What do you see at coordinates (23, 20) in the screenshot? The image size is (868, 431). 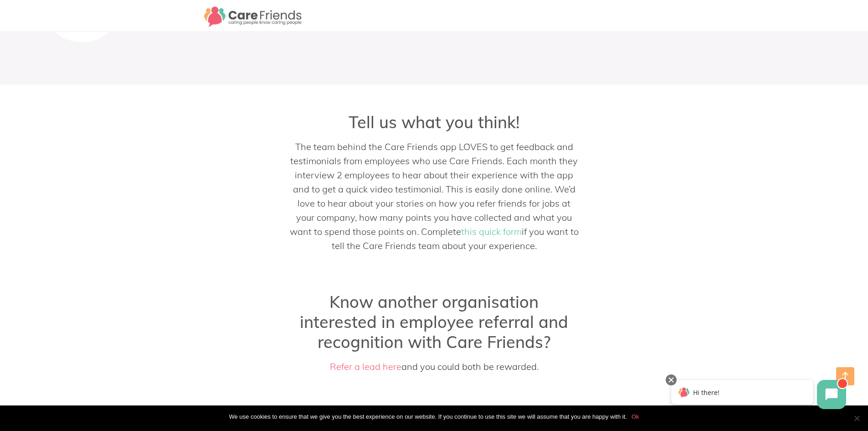 I see `img: Avatar` at bounding box center [23, 20].